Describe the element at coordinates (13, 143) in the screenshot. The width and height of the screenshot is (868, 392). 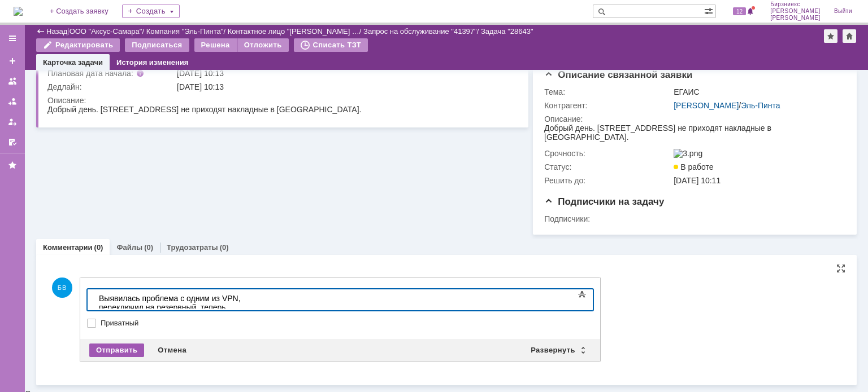
I see `a: Мои согласования` at that location.